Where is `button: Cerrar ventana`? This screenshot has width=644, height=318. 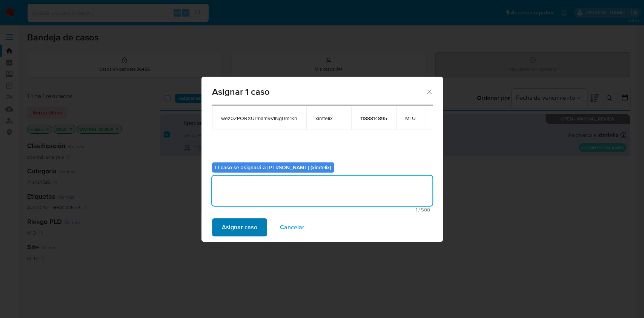 button: Cerrar ventana is located at coordinates (429, 91).